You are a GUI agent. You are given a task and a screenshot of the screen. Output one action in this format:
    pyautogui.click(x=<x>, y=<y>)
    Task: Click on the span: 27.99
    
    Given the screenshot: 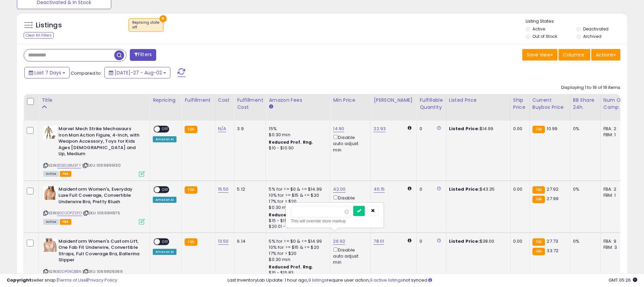 What is the action you would take?
    pyautogui.click(x=553, y=199)
    